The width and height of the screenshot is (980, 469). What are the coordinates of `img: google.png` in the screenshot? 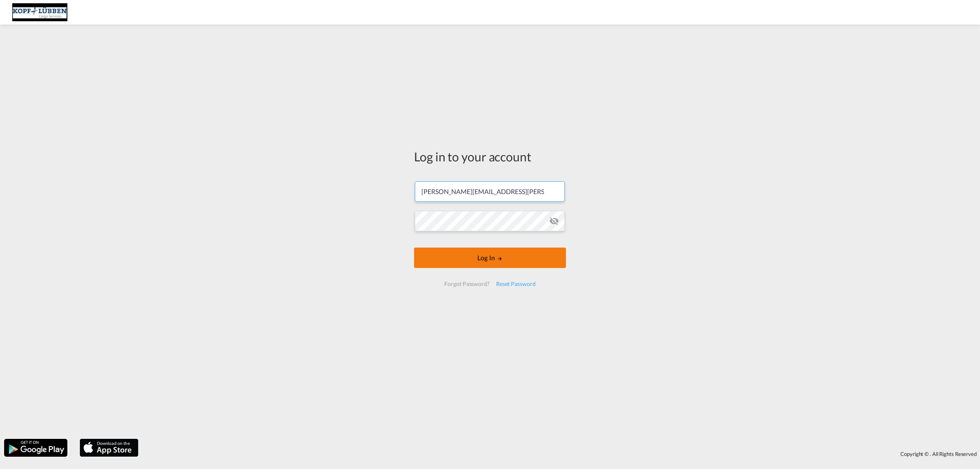 It's located at (36, 448).